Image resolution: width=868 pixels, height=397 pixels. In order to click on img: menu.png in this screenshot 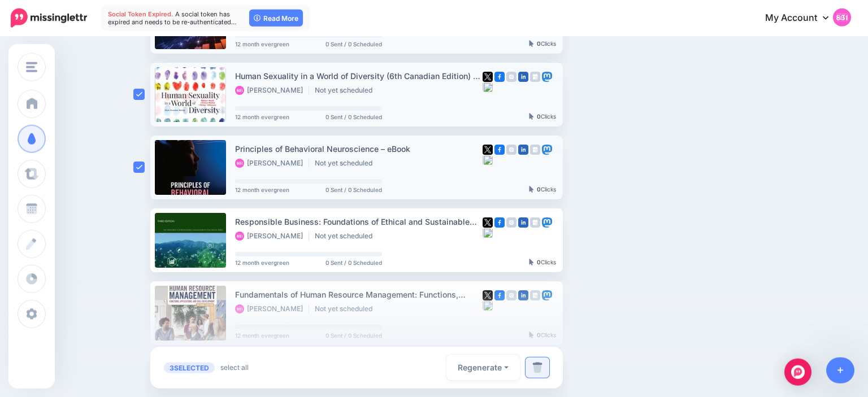, I will do `click(31, 67)`.